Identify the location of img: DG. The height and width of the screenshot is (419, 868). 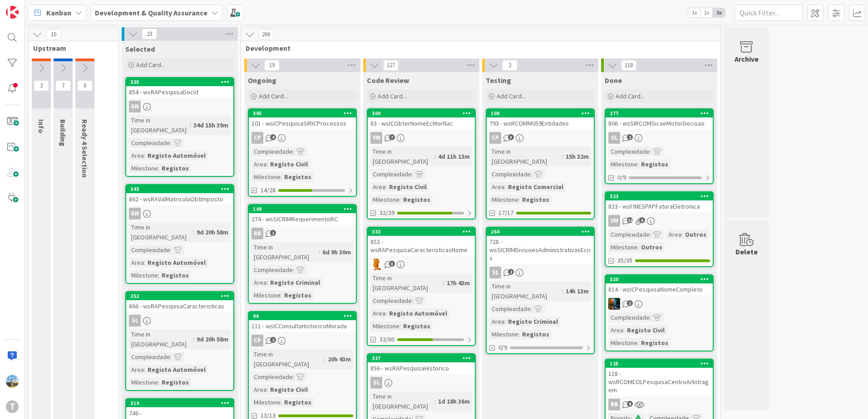
(12, 382).